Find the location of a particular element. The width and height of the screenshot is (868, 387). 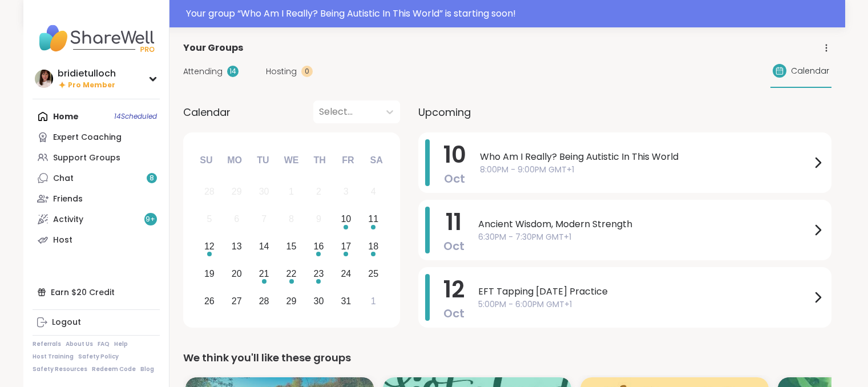

div: 11 is located at coordinates (373, 219).